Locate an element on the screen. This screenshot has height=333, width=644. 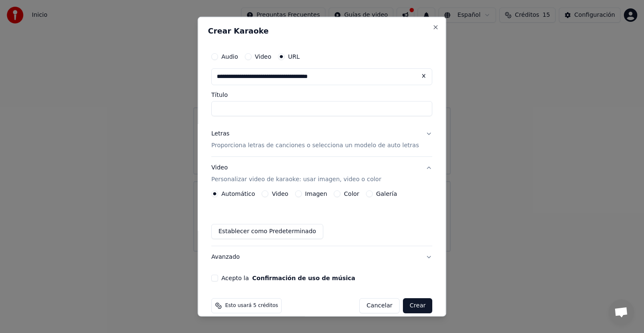
div: VideoPersonalizar video de karaoke: usar imagen, video o color is located at coordinates (322, 218).